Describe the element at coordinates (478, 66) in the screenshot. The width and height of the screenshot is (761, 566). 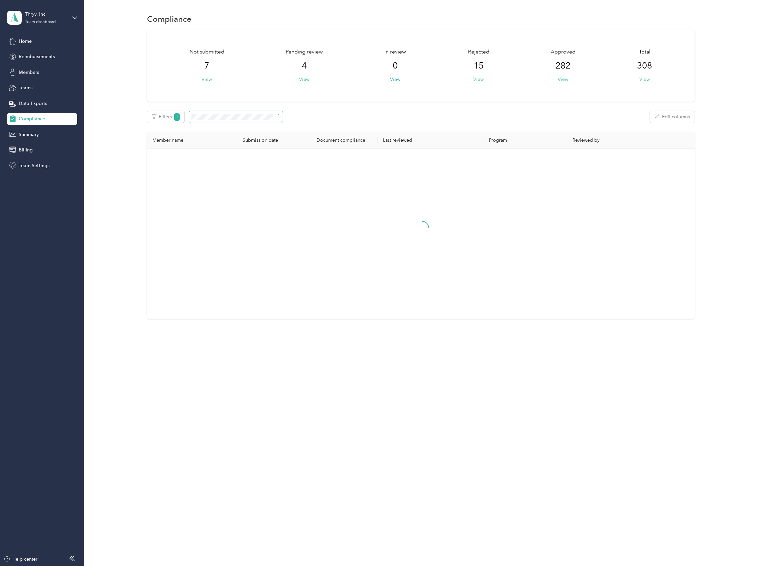
I see `span: 15` at that location.